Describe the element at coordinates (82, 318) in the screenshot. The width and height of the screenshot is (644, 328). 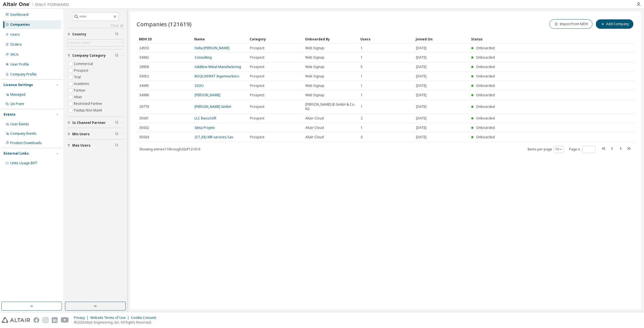
I see `div: Privacy` at that location.